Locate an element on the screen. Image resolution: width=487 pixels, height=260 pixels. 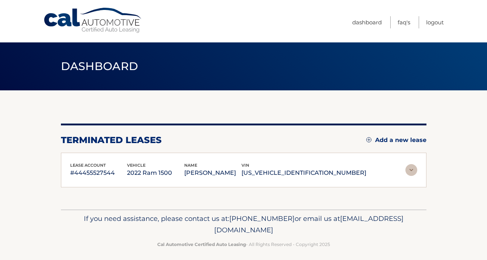
span: name is located at coordinates (190, 165).